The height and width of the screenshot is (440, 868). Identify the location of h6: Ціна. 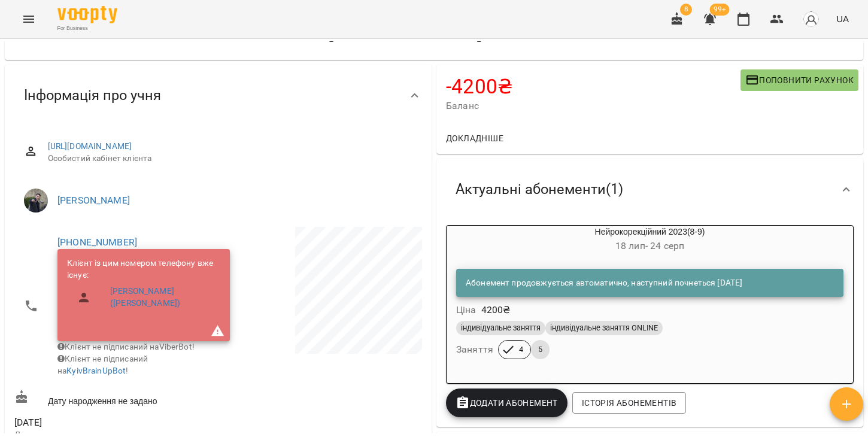
(466, 311).